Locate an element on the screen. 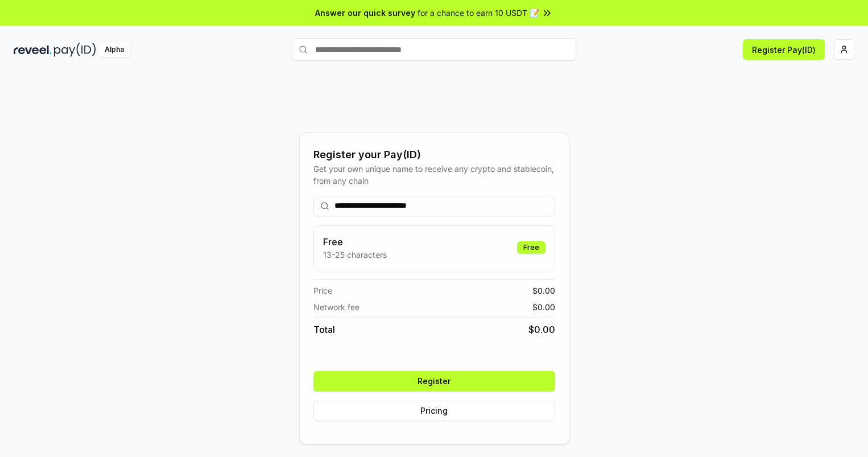 This screenshot has height=457, width=868. button: Register Pay(ID) is located at coordinates (784, 49).